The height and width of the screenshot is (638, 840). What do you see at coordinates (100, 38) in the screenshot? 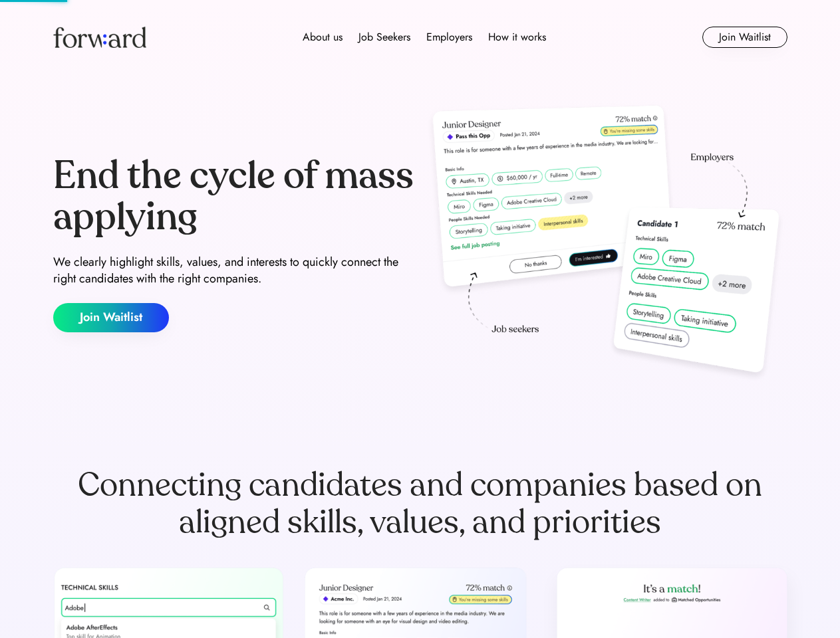
I see `img: Forward logo` at bounding box center [100, 38].